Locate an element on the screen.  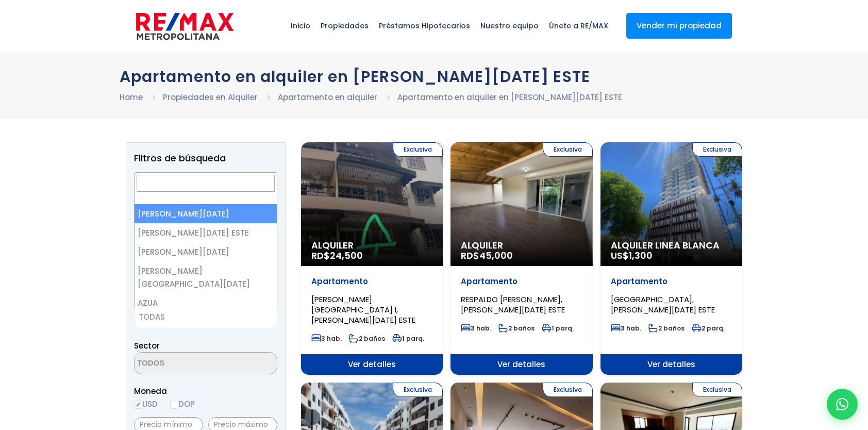
input: Search is located at coordinates (206, 183).